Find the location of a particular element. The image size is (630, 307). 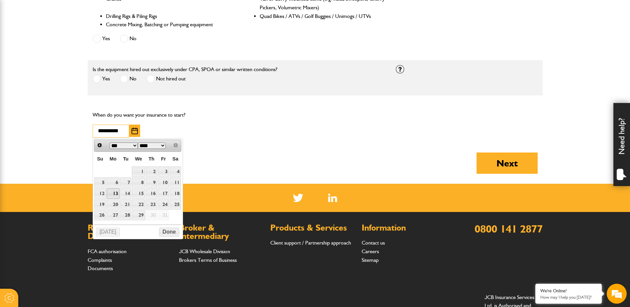

img: Linked In is located at coordinates (332, 198).